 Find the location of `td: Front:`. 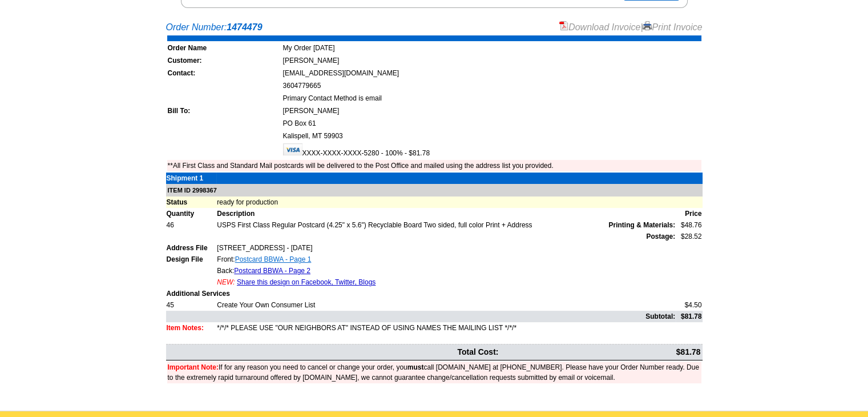

td: Front: is located at coordinates (446, 259).